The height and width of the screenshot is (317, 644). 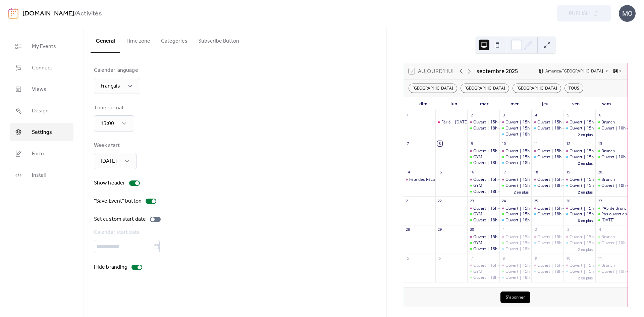 What do you see at coordinates (574, 88) in the screenshot?
I see `div: TOUS` at bounding box center [574, 88].